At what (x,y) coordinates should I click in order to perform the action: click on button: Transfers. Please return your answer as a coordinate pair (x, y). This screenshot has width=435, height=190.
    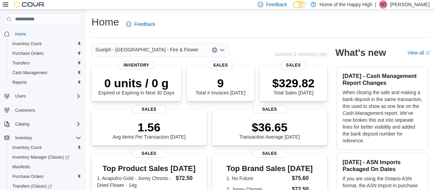
    Looking at the image, I should click on (45, 63).